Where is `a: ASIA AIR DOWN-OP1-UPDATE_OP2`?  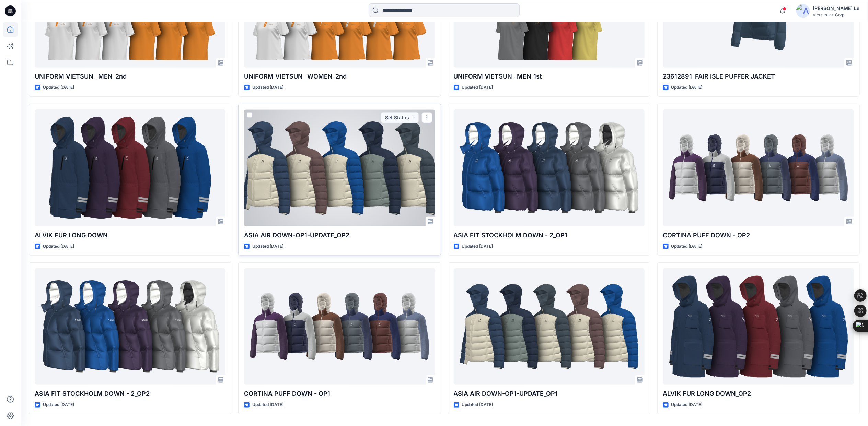
a: ASIA AIR DOWN-OP1-UPDATE_OP2 is located at coordinates (339, 168).